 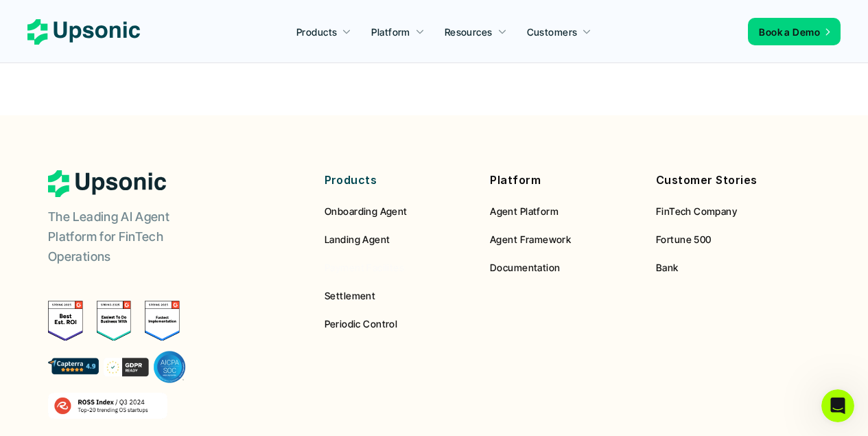 I want to click on span: Agent Framework, so click(x=530, y=239).